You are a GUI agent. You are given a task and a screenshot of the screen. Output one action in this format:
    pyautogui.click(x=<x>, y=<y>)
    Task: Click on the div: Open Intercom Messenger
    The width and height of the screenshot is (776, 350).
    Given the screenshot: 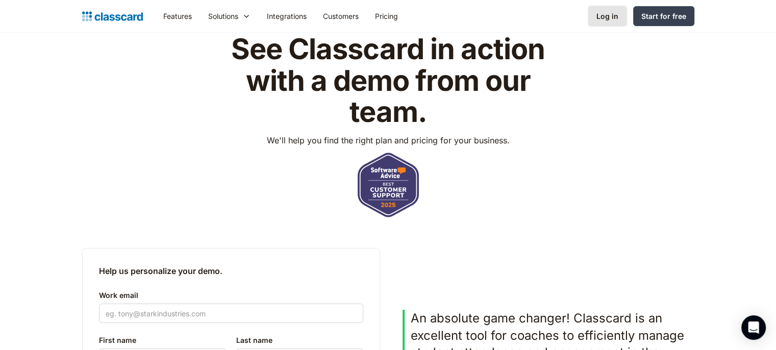 What is the action you would take?
    pyautogui.click(x=754, y=328)
    